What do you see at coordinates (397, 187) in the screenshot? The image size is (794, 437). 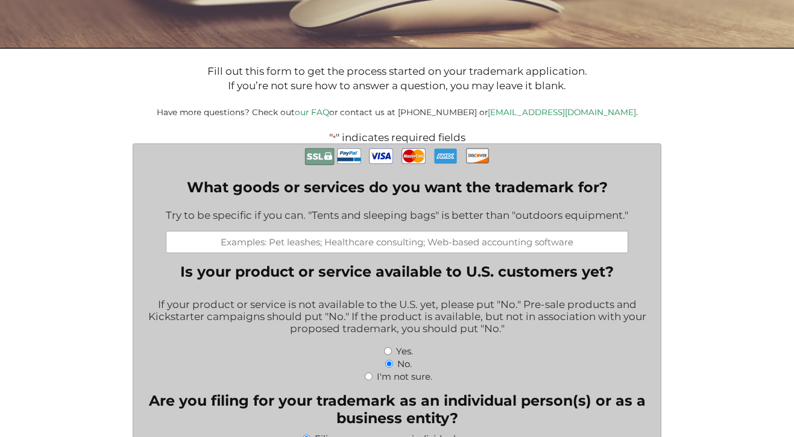 I see `label: What goods or services do you want the trademark for?` at bounding box center [397, 187].